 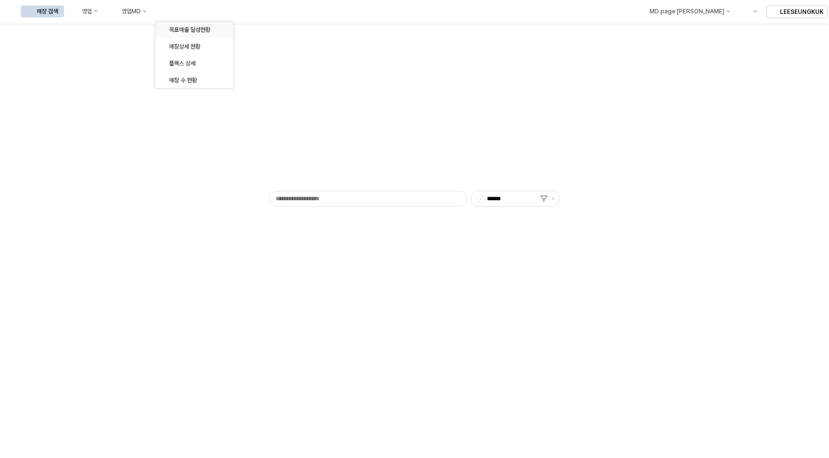 I want to click on button: 매장 검색, so click(x=42, y=11).